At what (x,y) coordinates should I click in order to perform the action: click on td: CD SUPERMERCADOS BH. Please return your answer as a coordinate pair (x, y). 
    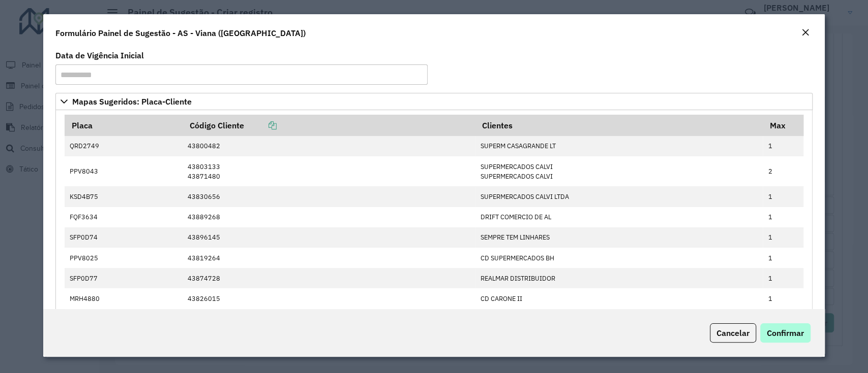
    Looking at the image, I should click on (619, 258).